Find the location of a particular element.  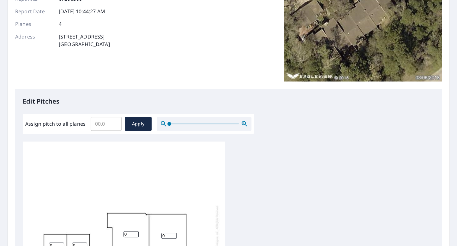

span: Apply is located at coordinates (138, 124).